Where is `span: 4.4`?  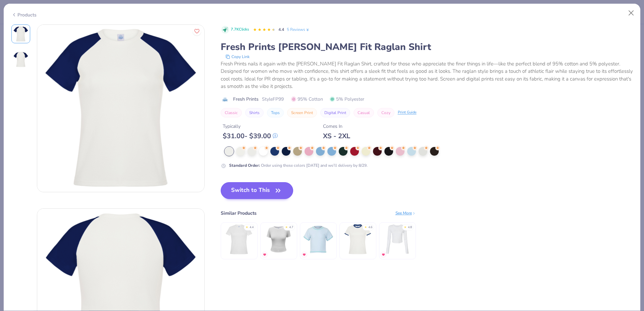 span: 4.4 is located at coordinates (281, 29).